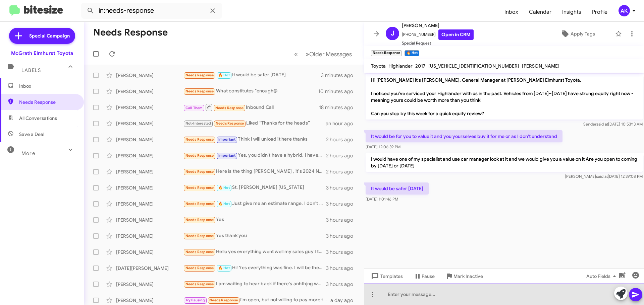  Describe the element at coordinates (420, 66) in the screenshot. I see `span: 2017` at that location.